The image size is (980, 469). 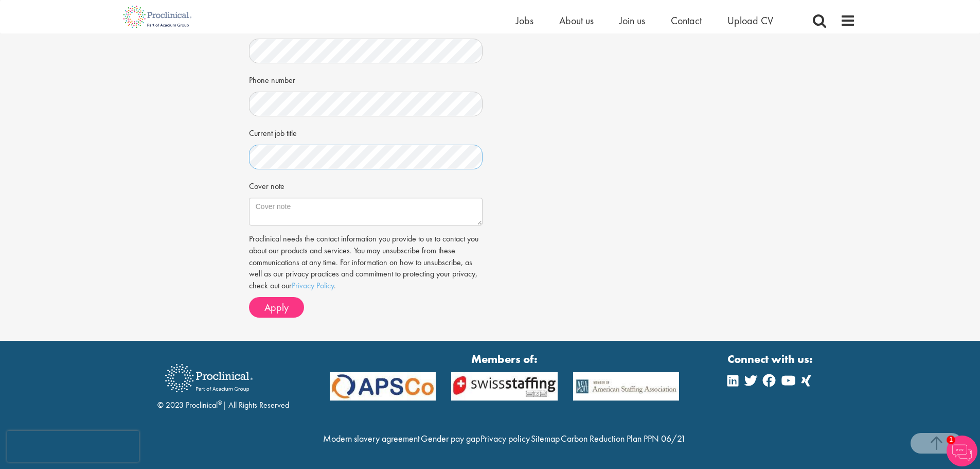 I want to click on img: Chatbot, so click(x=962, y=451).